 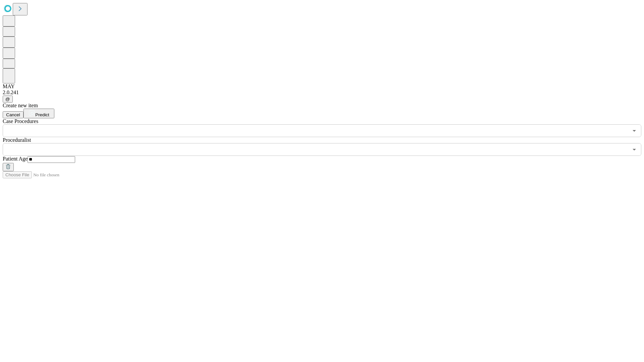 I want to click on span: Create new item, so click(x=20, y=105).